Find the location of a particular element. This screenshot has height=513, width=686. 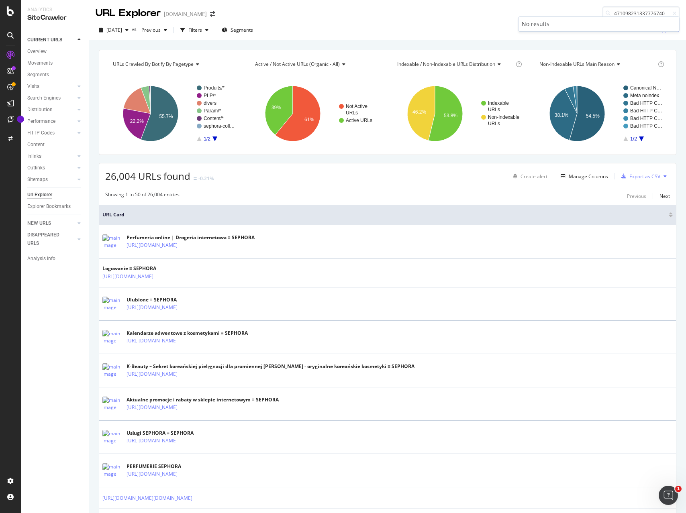

a: Overview is located at coordinates (55, 51).